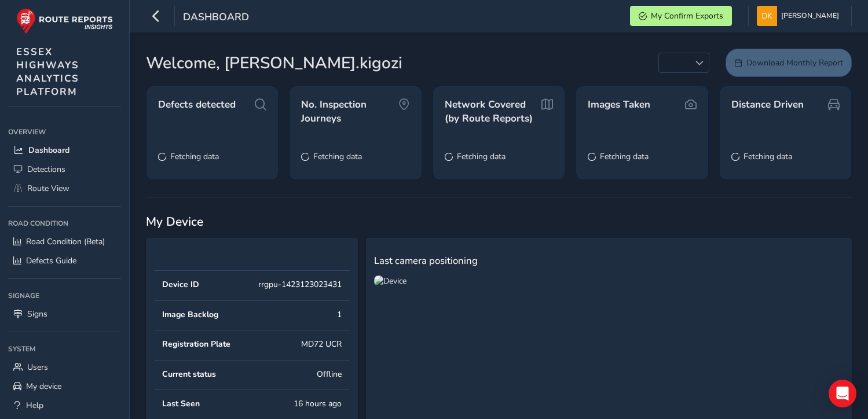  I want to click on div: 16 hours ago, so click(317, 404).